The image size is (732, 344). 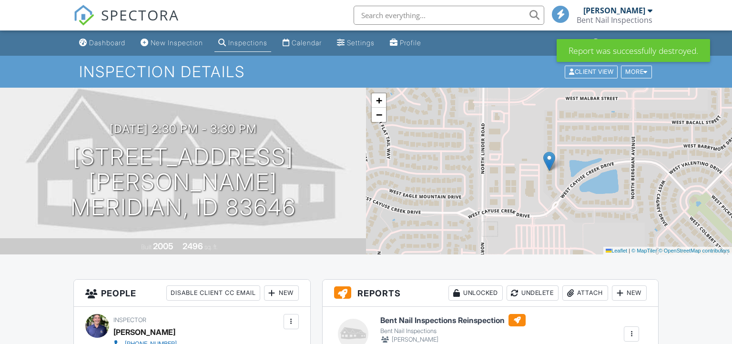 I want to click on span: Built, so click(x=146, y=247).